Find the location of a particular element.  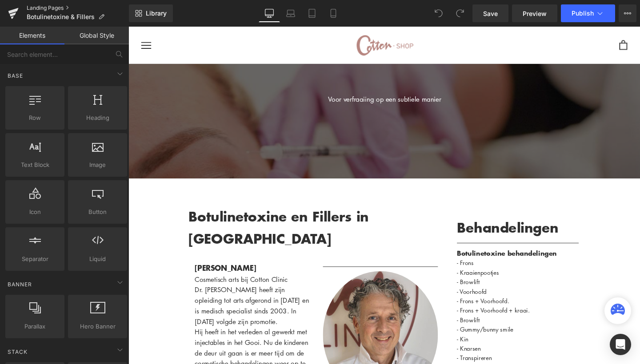

span: Text Block is located at coordinates (35, 165).